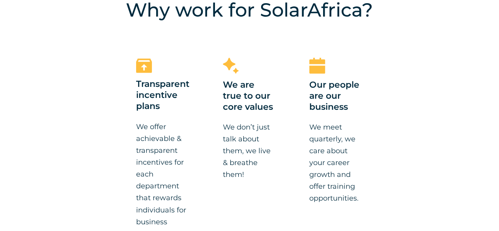  Describe the element at coordinates (163, 96) in the screenshot. I see `h3: Transparent incentive plans` at that location.